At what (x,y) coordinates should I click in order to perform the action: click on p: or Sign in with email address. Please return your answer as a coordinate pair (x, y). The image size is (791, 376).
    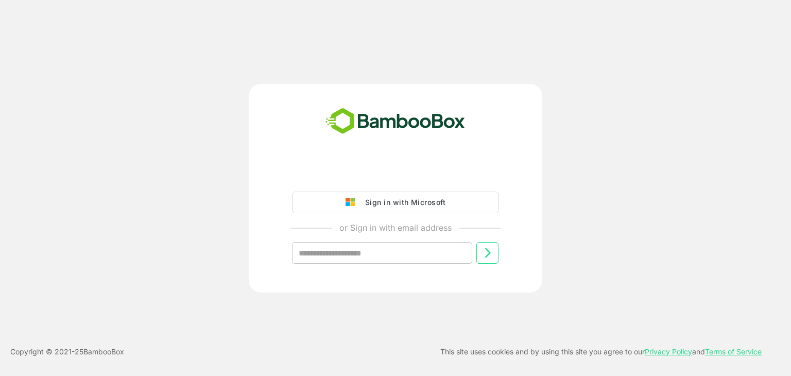
    Looking at the image, I should click on (395, 228).